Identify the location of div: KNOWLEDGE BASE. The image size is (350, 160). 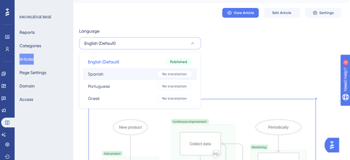
(35, 17).